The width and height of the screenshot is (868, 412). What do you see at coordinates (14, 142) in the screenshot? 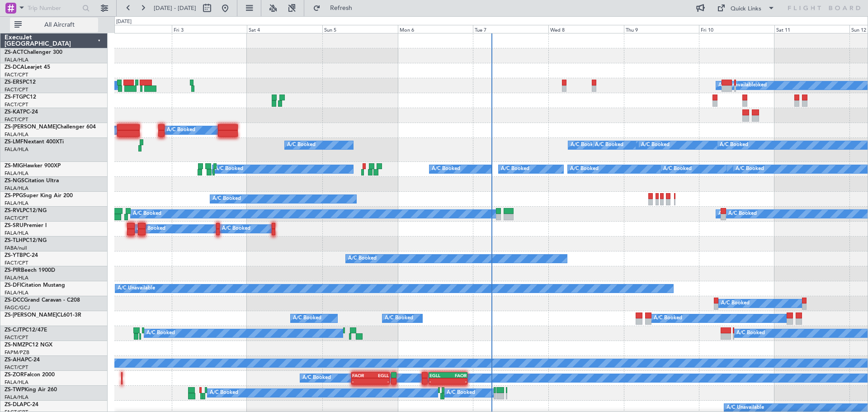
I see `span: ZS-LMF` at bounding box center [14, 142].